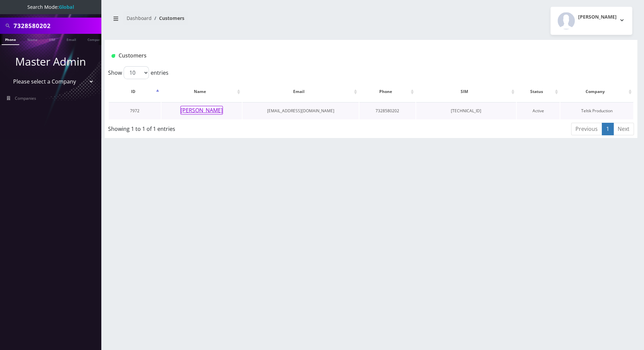 The height and width of the screenshot is (350, 644). I want to click on a: Name, so click(32, 39).